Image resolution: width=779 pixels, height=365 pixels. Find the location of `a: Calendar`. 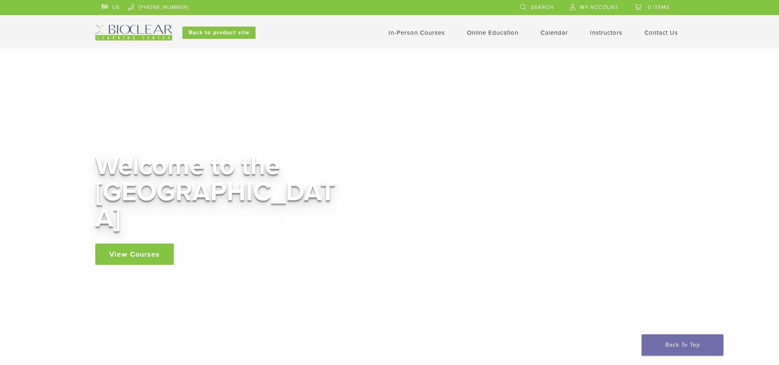

a: Calendar is located at coordinates (554, 33).